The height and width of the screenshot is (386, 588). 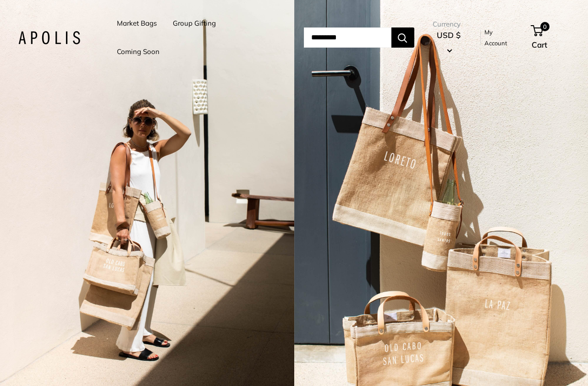 What do you see at coordinates (500, 38) in the screenshot?
I see `a: My Account` at bounding box center [500, 38].